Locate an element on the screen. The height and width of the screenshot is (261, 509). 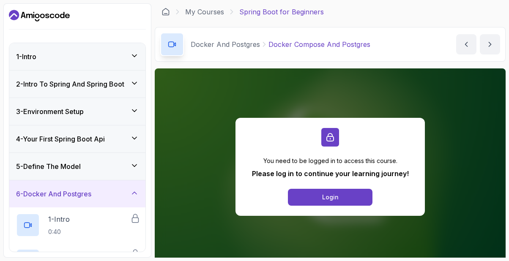
button: 1-Intro is located at coordinates (77, 57).